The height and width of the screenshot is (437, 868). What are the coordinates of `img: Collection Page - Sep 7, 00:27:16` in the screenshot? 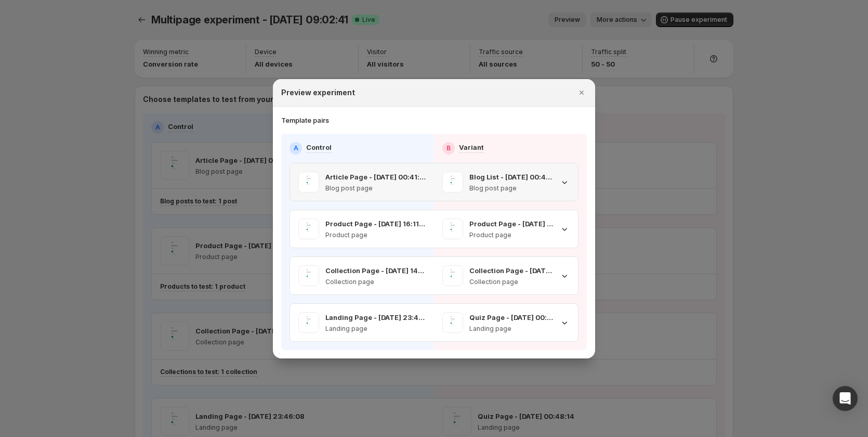 It's located at (453, 275).